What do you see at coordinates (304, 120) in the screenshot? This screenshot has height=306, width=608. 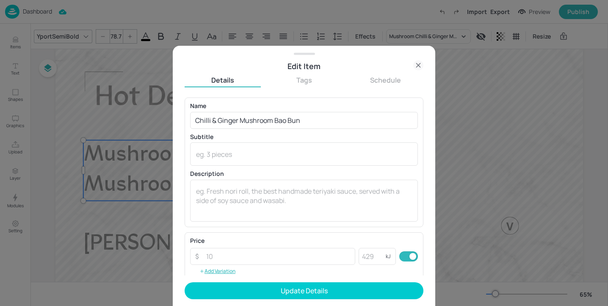 I see `input: eg. Chicken Teriyaki Sushi Roll` at bounding box center [304, 120].